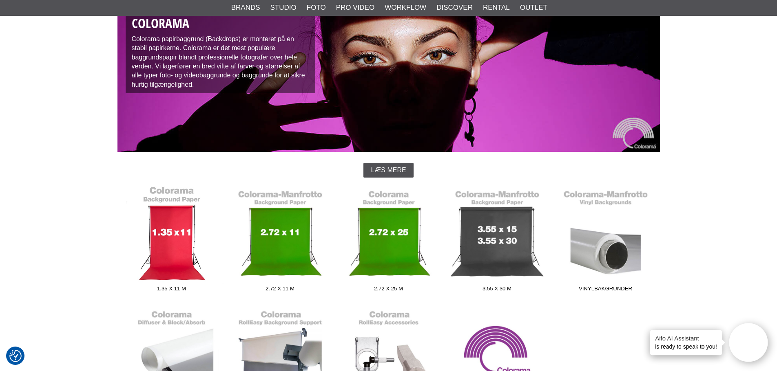 Image resolution: width=777 pixels, height=371 pixels. I want to click on button: Samtykkepræferencer, so click(15, 356).